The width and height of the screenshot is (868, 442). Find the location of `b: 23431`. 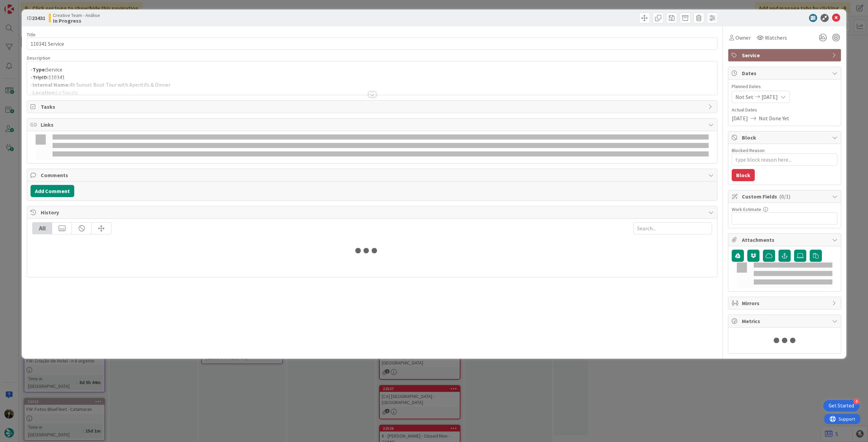

b: 23431 is located at coordinates (38, 18).